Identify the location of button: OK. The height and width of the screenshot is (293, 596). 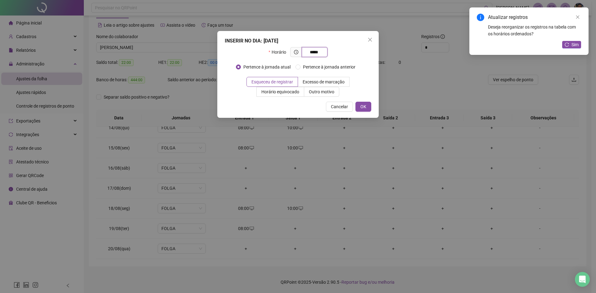
(363, 107).